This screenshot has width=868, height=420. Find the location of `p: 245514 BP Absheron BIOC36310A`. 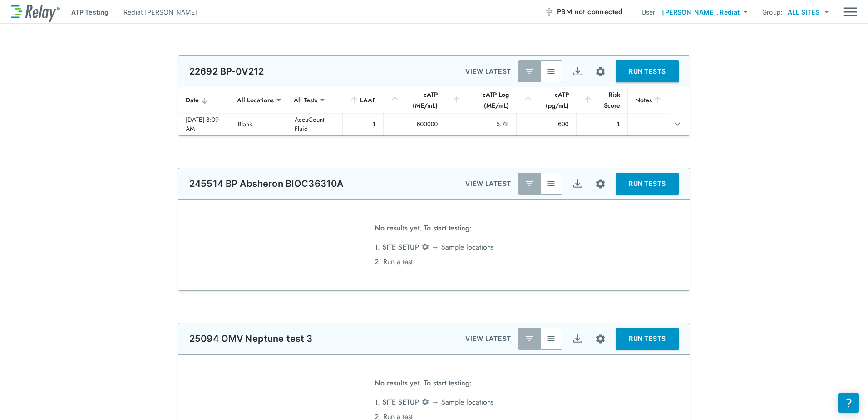

p: 245514 BP Absheron BIOC36310A is located at coordinates (266, 184).